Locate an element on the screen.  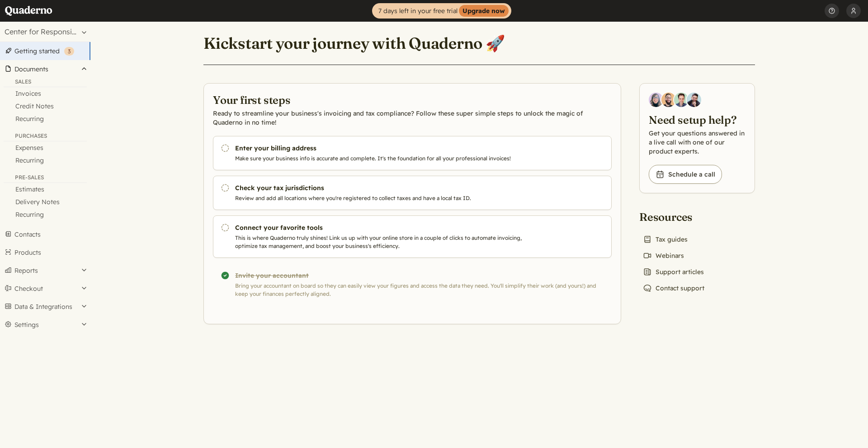
h3: Enter your billing address is located at coordinates (389, 148).